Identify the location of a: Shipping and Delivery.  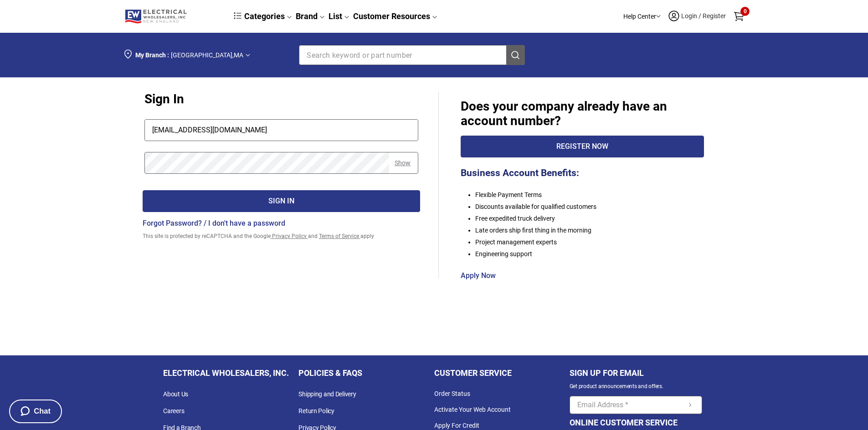
(366, 394).